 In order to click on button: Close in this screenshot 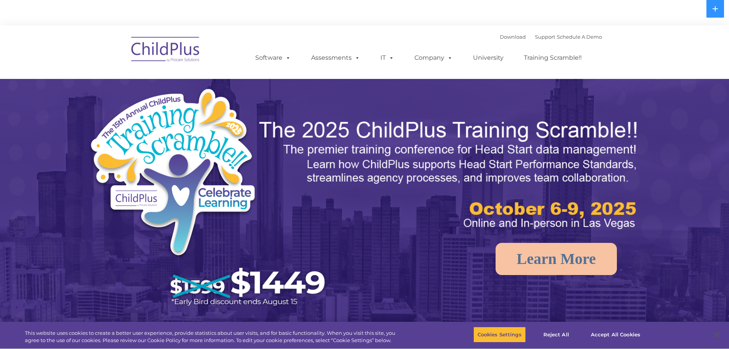, I will do `click(717, 334)`.